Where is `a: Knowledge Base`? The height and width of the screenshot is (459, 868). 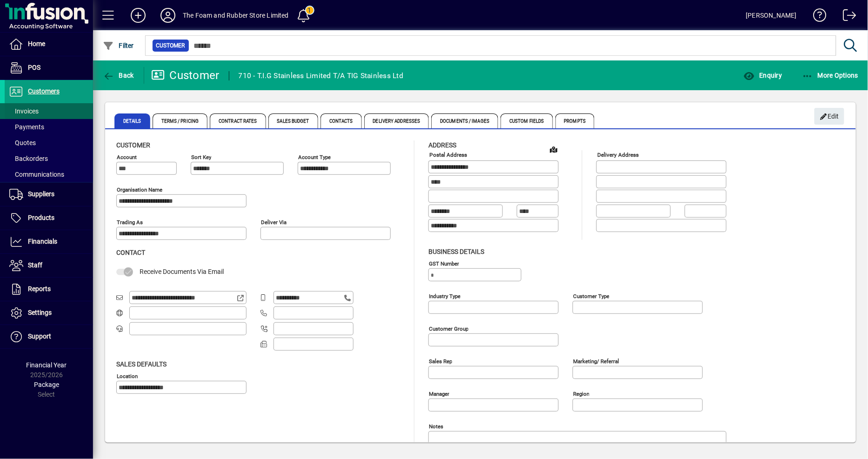
a: Knowledge Base is located at coordinates (817, 17).